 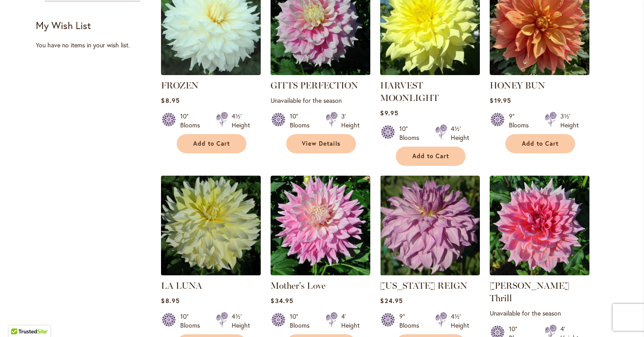 What do you see at coordinates (95, 45) in the screenshot?
I see `div: You have no items in your wish list.` at bounding box center [95, 45].